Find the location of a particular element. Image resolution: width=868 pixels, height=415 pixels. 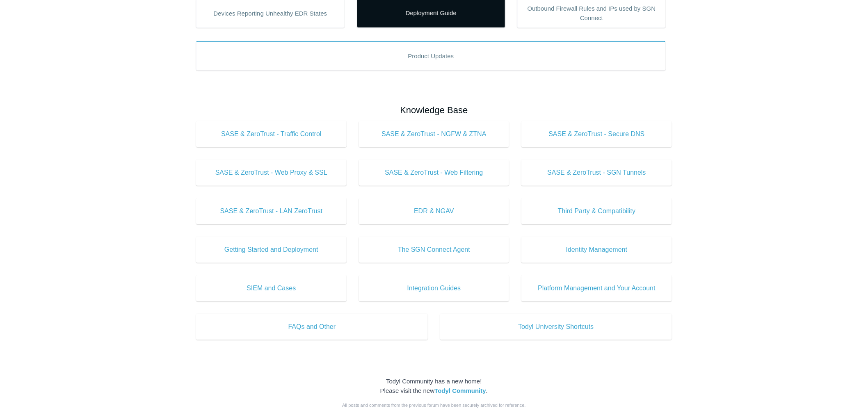

a: SASE & ZeroTrust - Web Proxy & SSL is located at coordinates (271, 173).